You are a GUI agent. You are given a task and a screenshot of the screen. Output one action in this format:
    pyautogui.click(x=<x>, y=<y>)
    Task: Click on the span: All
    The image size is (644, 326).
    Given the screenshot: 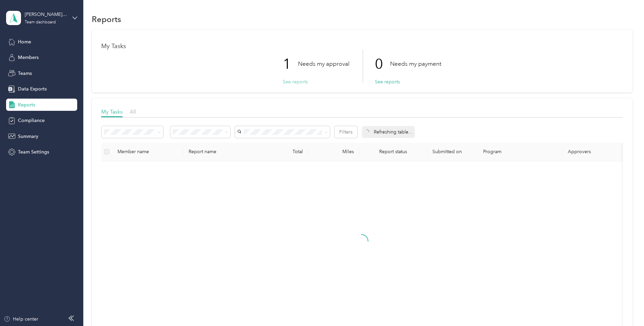 What is the action you would take?
    pyautogui.click(x=133, y=111)
    